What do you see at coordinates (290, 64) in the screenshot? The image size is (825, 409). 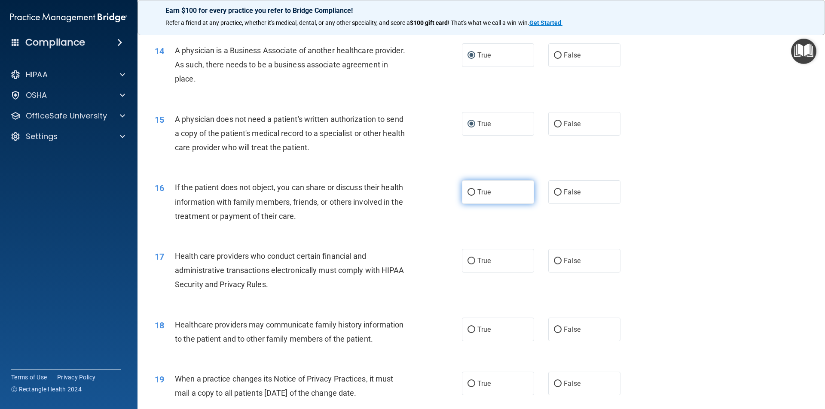 I see `span: A physician is a Business Associate of another healthcare provider. As such, there needs to be a ...` at bounding box center [290, 64].